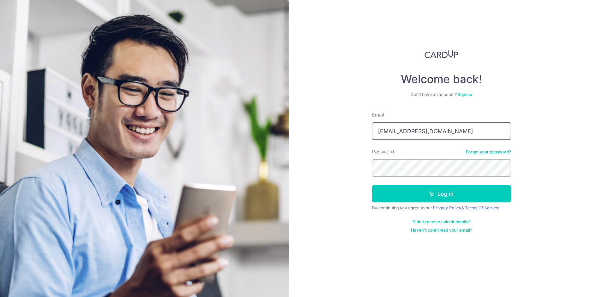 This screenshot has height=297, width=594. I want to click on a: Didn't receive unlock details?, so click(441, 222).